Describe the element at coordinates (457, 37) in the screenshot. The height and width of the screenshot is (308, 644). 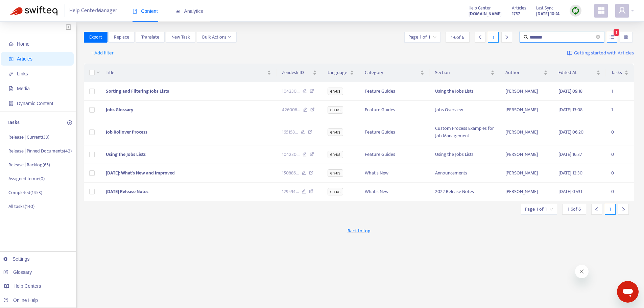
I see `span: 1 - 6 of 6` at that location.